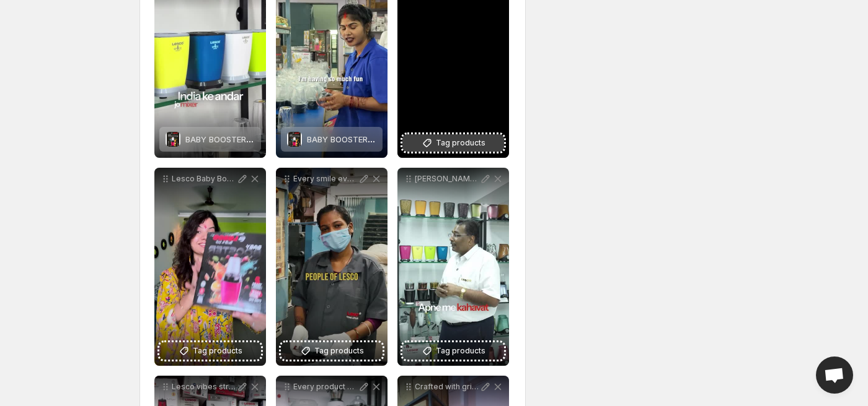 This screenshot has height=406, width=868. What do you see at coordinates (204, 387) in the screenshot?
I see `p: Lesco vibes straight from the mill` at bounding box center [204, 387].